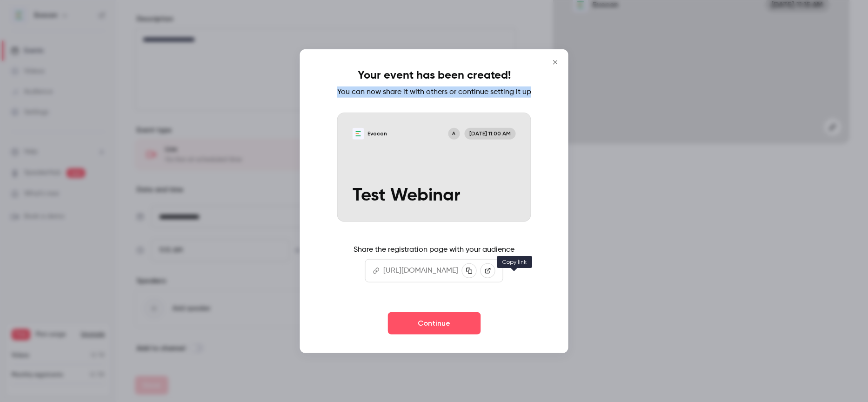 The image size is (868, 402). Describe the element at coordinates (434, 92) in the screenshot. I see `p: You can now share it with others or continue setting it up` at that location.